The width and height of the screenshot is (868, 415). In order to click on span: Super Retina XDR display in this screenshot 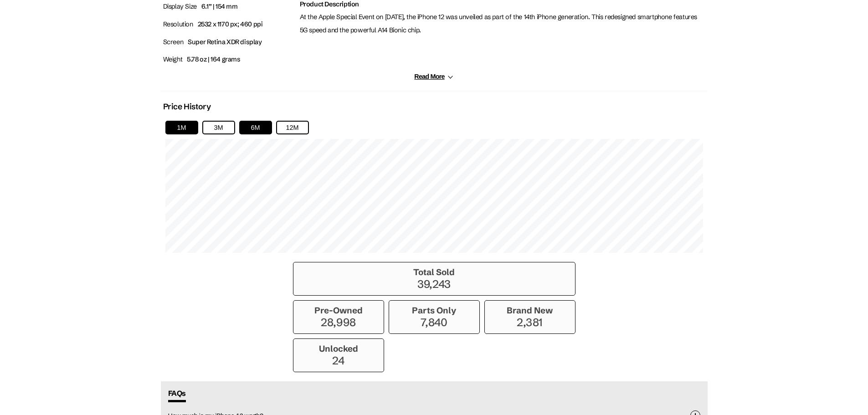, I will do `click(225, 42)`.